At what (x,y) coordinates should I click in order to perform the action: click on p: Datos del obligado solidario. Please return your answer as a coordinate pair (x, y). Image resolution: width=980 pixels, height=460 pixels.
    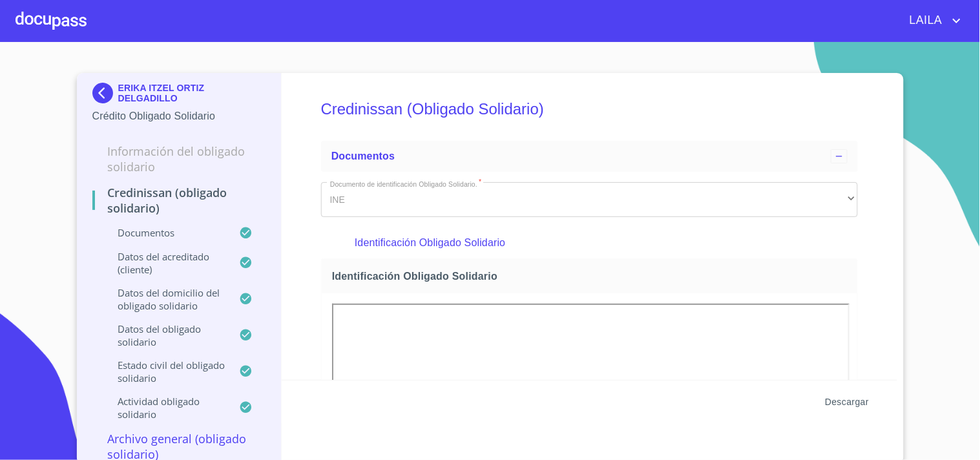
    Looking at the image, I should click on (166, 336).